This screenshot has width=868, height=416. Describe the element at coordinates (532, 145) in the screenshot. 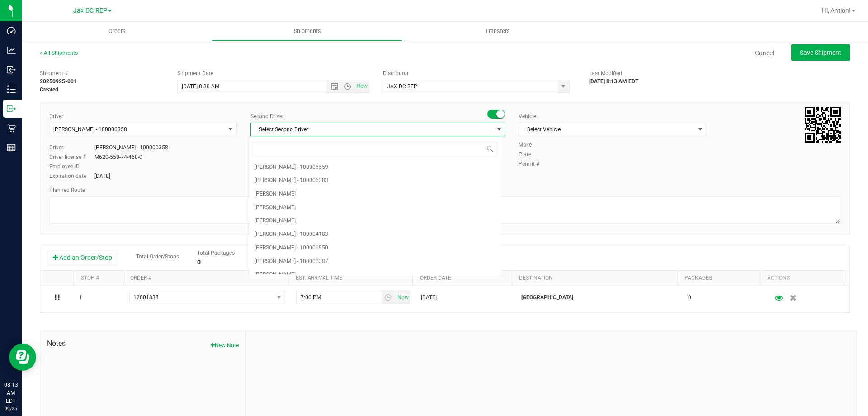

I see `label: Make` at that location.